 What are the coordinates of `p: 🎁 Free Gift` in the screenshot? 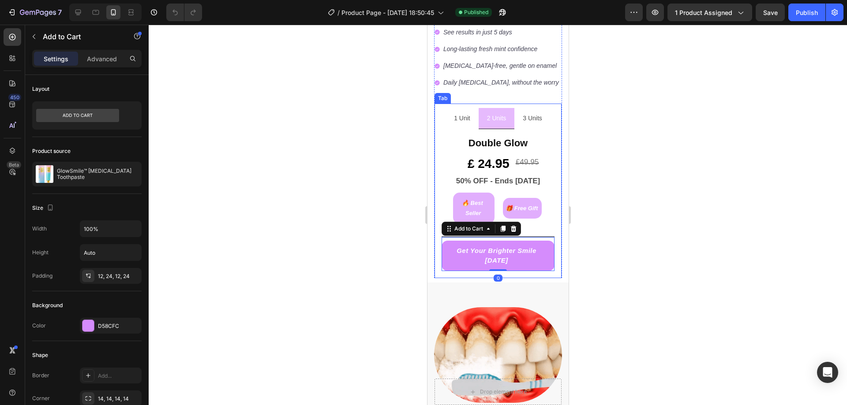 It's located at (95, 183).